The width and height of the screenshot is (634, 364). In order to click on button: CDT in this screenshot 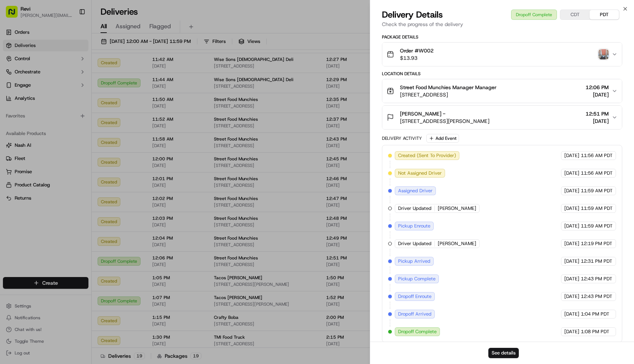, I will do `click(575, 15)`.